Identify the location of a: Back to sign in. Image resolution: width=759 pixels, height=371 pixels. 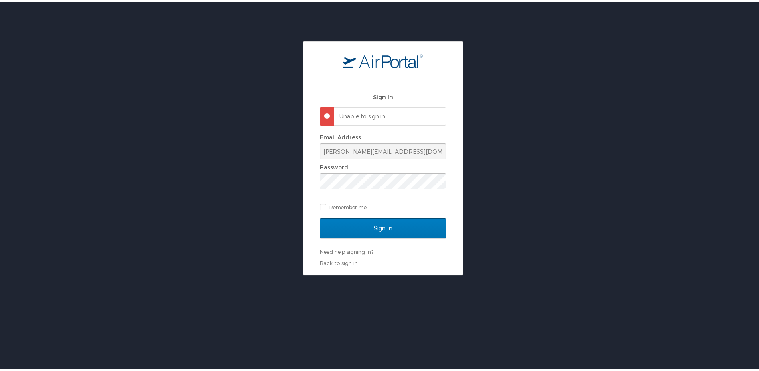
(339, 262).